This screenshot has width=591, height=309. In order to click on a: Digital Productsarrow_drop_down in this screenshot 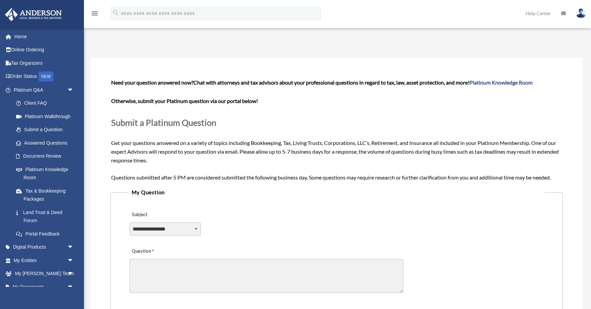, I will do `click(44, 248)`.